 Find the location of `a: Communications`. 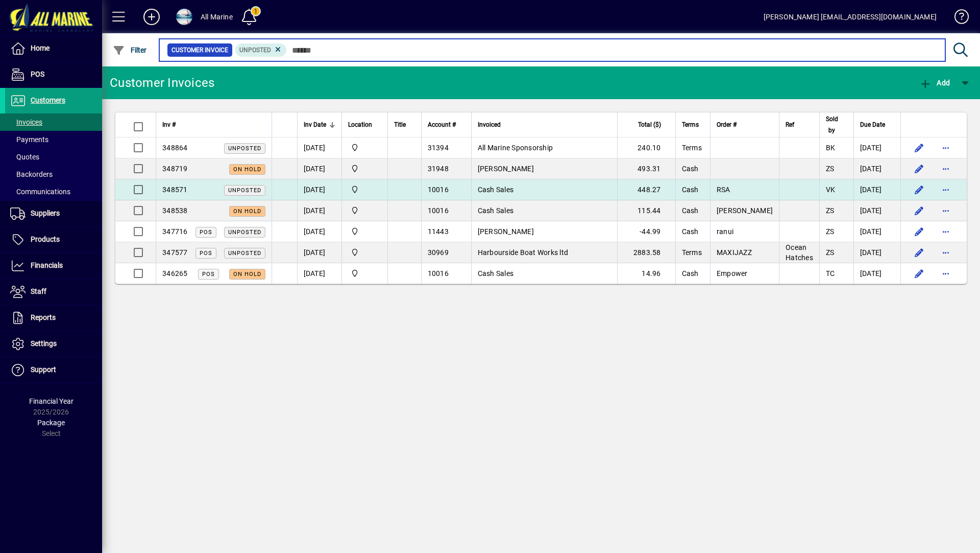

a: Communications is located at coordinates (53, 192).